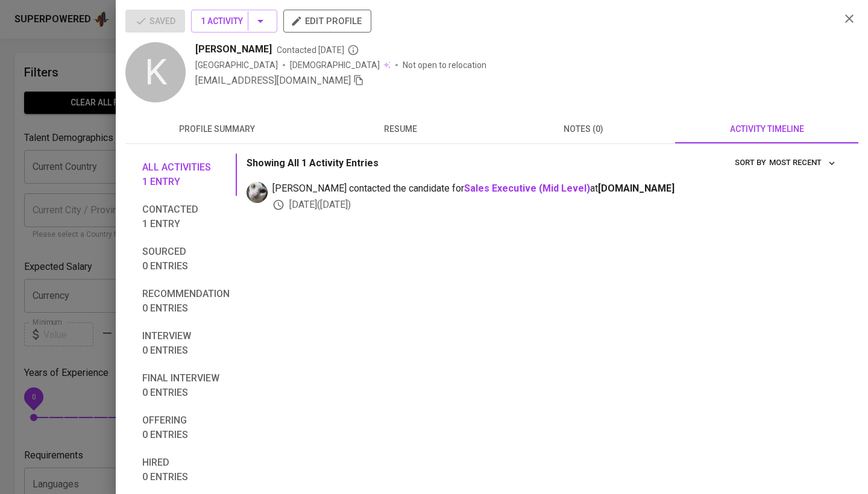 This screenshot has width=868, height=494. Describe the element at coordinates (217, 129) in the screenshot. I see `span: profile summary` at that location.